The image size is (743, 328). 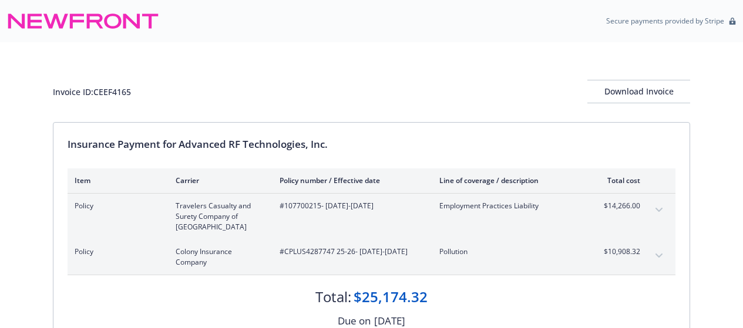 I want to click on div: Total:, so click(x=333, y=297).